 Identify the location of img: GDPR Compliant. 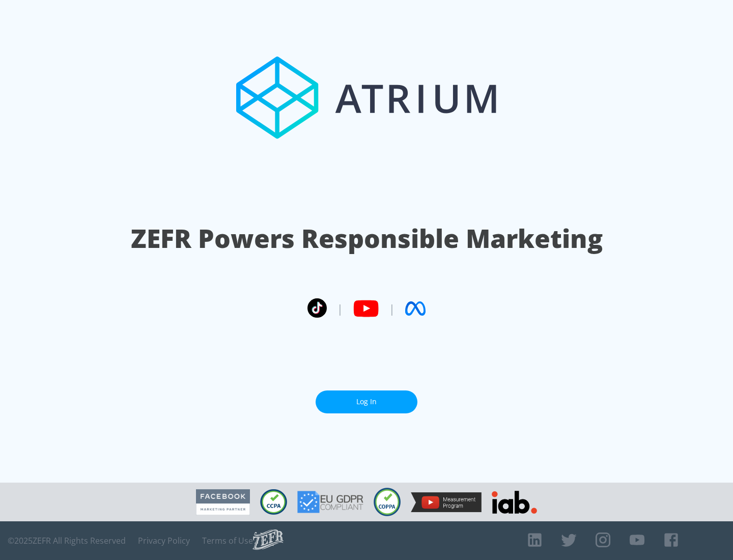
(330, 502).